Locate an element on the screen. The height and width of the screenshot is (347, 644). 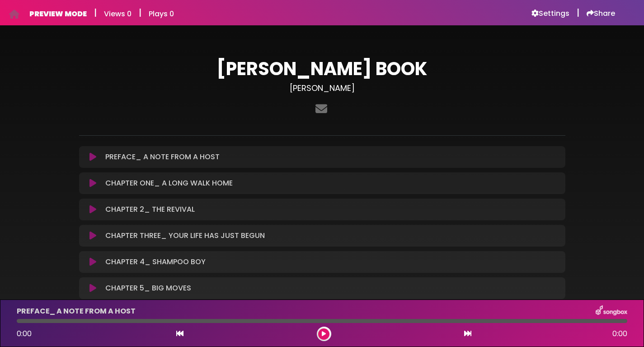
a: Share is located at coordinates (601, 14).